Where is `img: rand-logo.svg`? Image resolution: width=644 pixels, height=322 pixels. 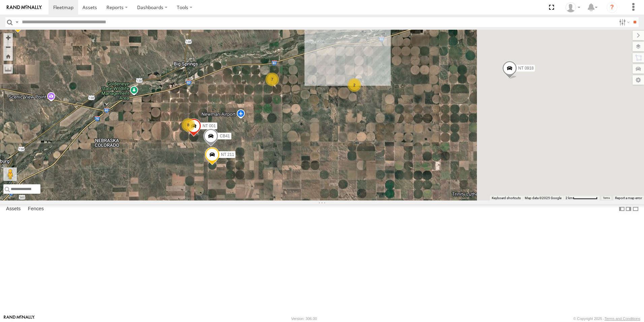 img: rand-logo.svg is located at coordinates (24, 8).